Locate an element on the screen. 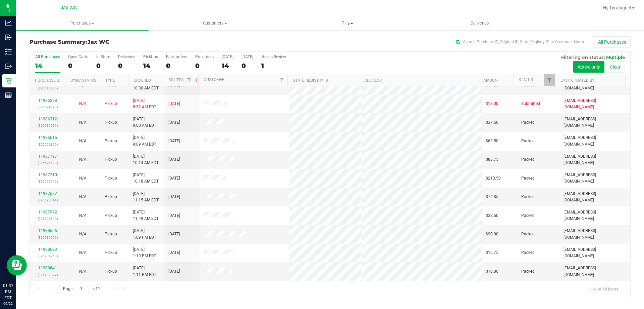 Image resolution: width=644 pixels, height=309 pixels. inline-svg: Inventory is located at coordinates (9, 52).